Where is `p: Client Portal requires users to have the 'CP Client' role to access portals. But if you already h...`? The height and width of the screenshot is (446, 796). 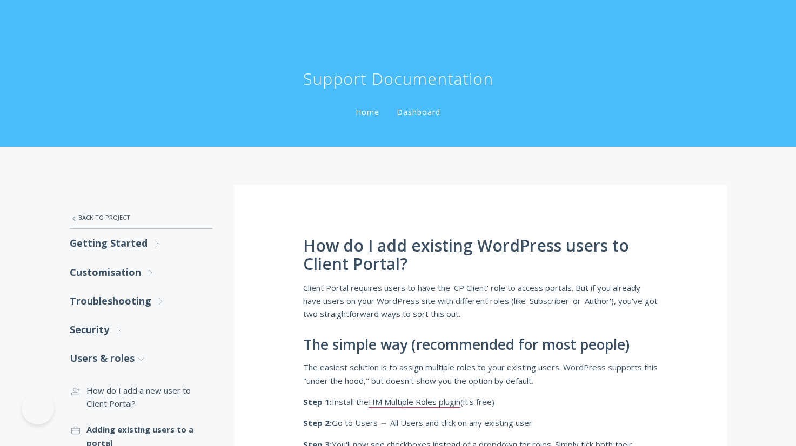
p: Client Portal requires users to have the 'CP Client' role to access portals. But if you already h... is located at coordinates (480, 301).